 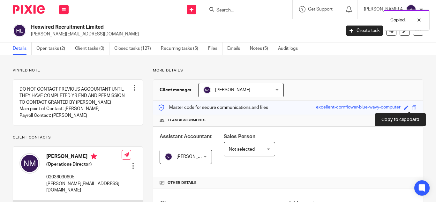 I want to click on h3: Client manager, so click(x=176, y=90).